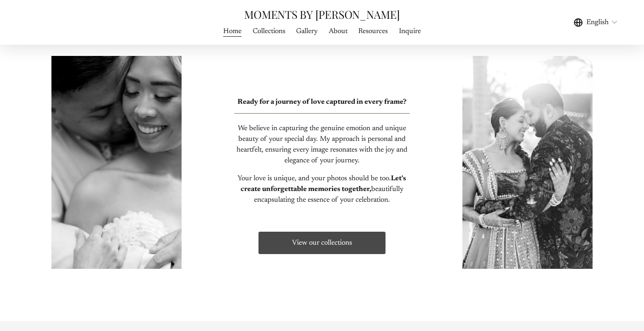 The image size is (644, 331). I want to click on a: folder dropdown, so click(307, 31).